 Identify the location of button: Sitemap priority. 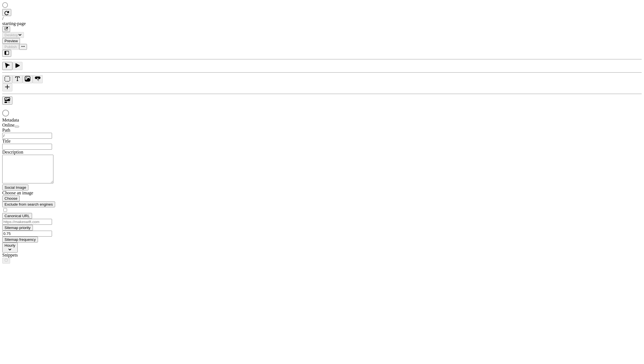
(17, 228).